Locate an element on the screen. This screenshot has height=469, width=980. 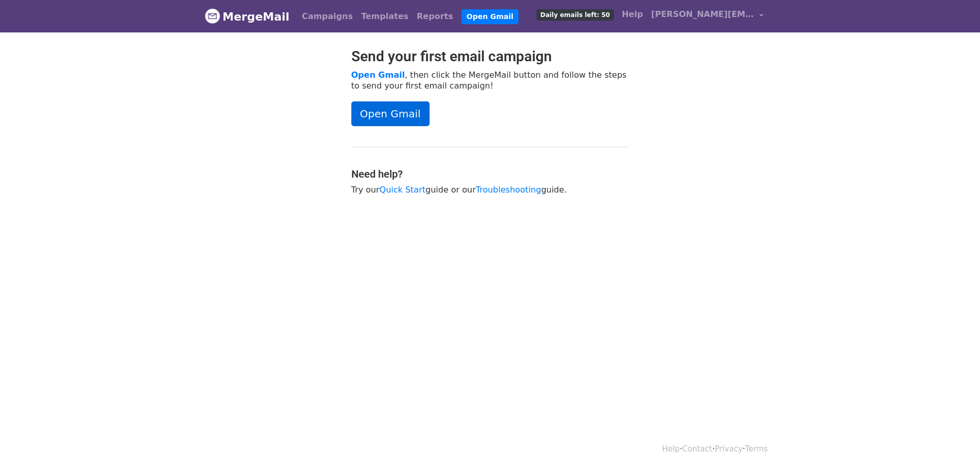
h4: Need help? is located at coordinates (490, 174).